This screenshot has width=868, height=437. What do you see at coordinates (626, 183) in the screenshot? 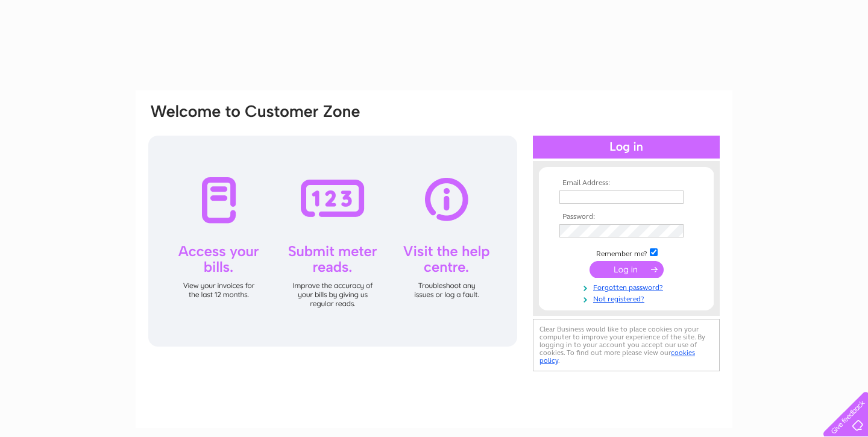
I see `th: Email Address:` at bounding box center [626, 183].